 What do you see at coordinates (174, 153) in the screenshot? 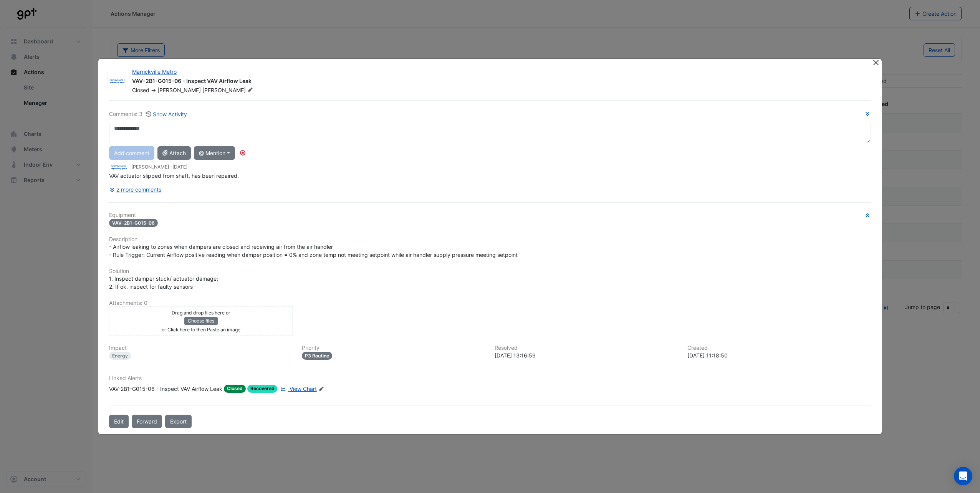
I see `button: Attach` at bounding box center [174, 153].